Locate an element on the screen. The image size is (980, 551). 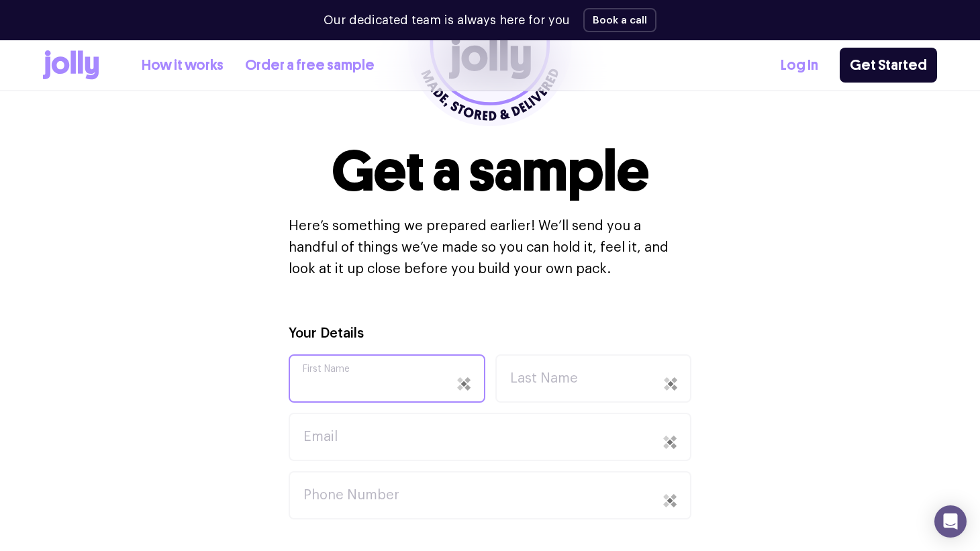
label: Your Details is located at coordinates (326, 334).